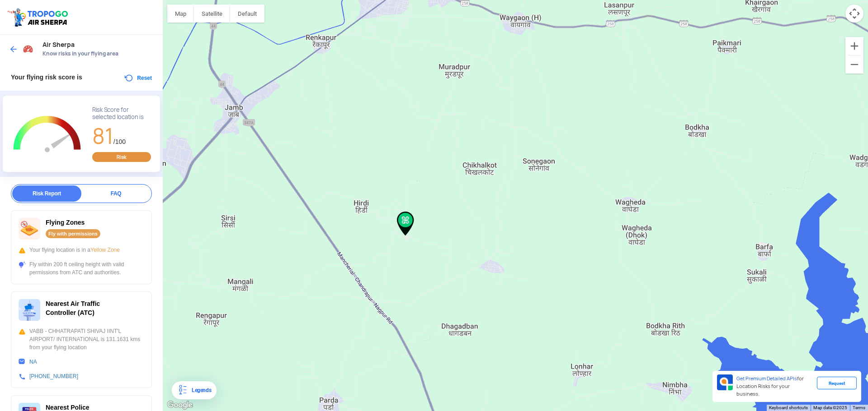 The width and height of the screenshot is (868, 411). What do you see at coordinates (29, 229) in the screenshot?
I see `img: ic_nofly.svg` at bounding box center [29, 229].